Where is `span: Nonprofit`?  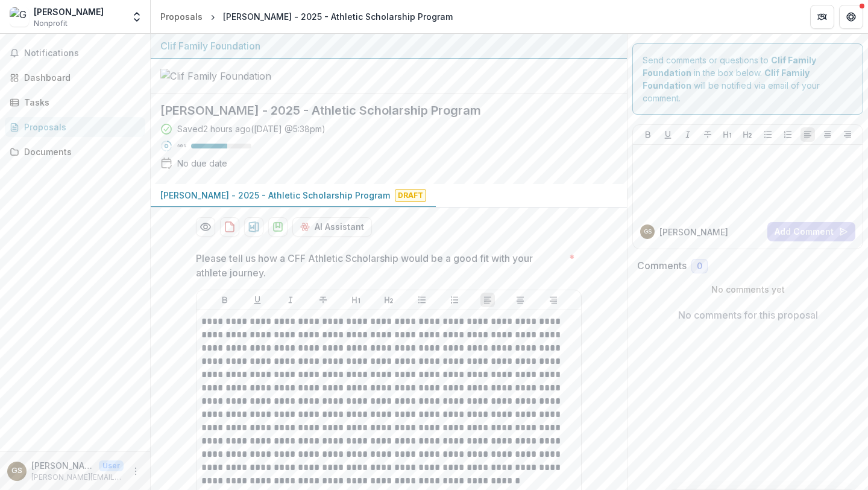
span: Nonprofit is located at coordinates (51, 23).